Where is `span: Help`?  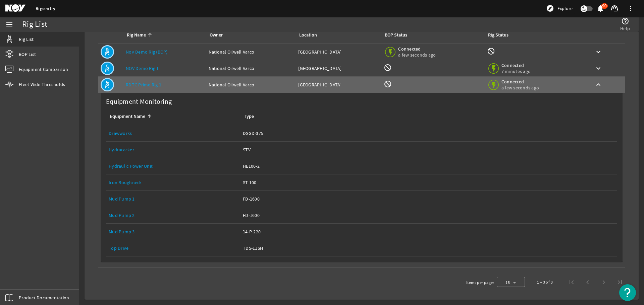
span: Help is located at coordinates (625, 28).